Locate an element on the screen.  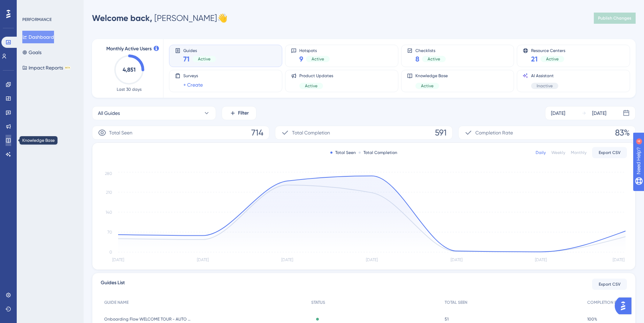
text: 4,851 is located at coordinates (129, 70).